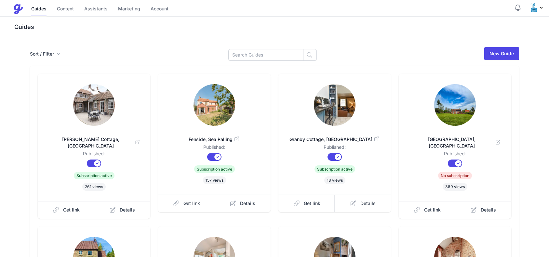  Describe the element at coordinates (96, 9) in the screenshot. I see `a: Assistants` at that location.